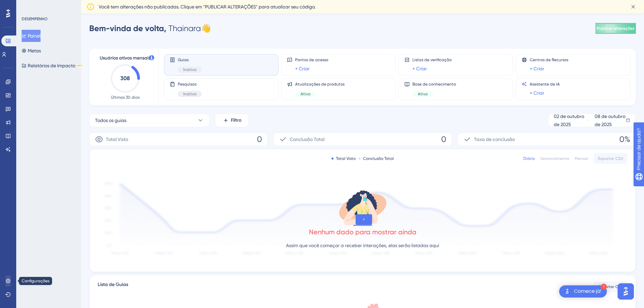 The width and height of the screenshot is (644, 308). Describe the element at coordinates (236, 120) in the screenshot. I see `font: Filtro` at that location.